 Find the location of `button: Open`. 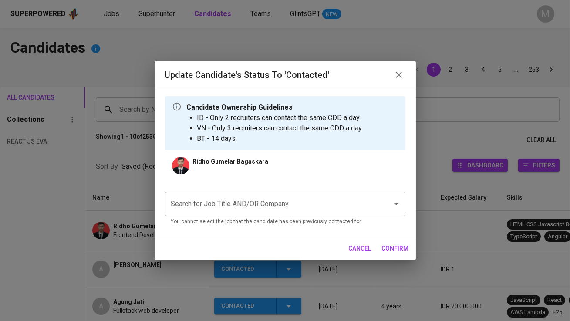

button: Open is located at coordinates (396, 204).